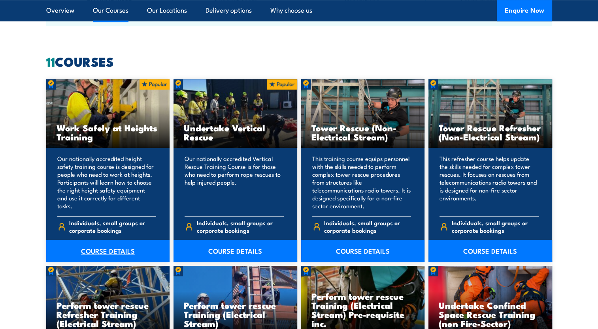 This screenshot has width=598, height=329. I want to click on p: Our nationally accredited Vertical Rescue Training Course is for those who need to perform rope r..., so click(234, 182).